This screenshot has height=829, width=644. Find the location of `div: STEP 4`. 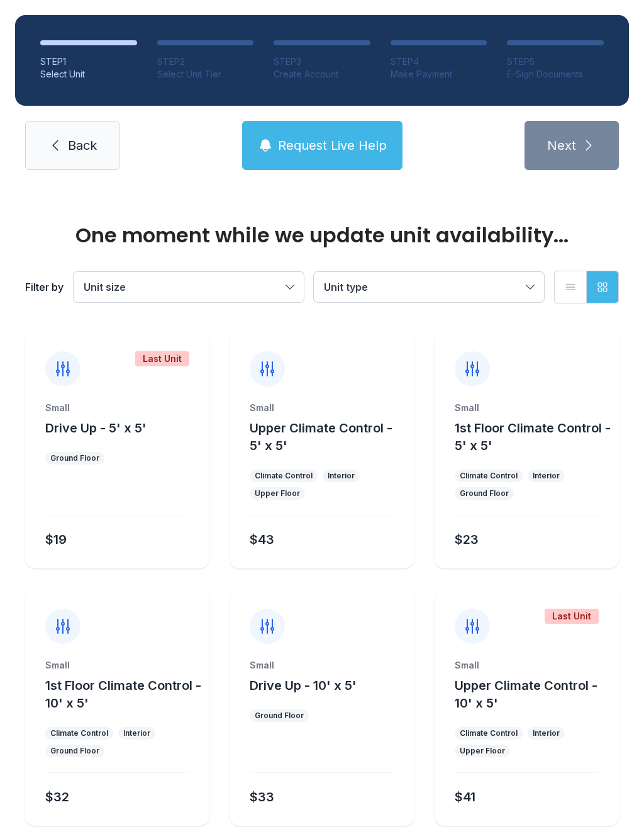

div: STEP 4 is located at coordinates (439, 62).